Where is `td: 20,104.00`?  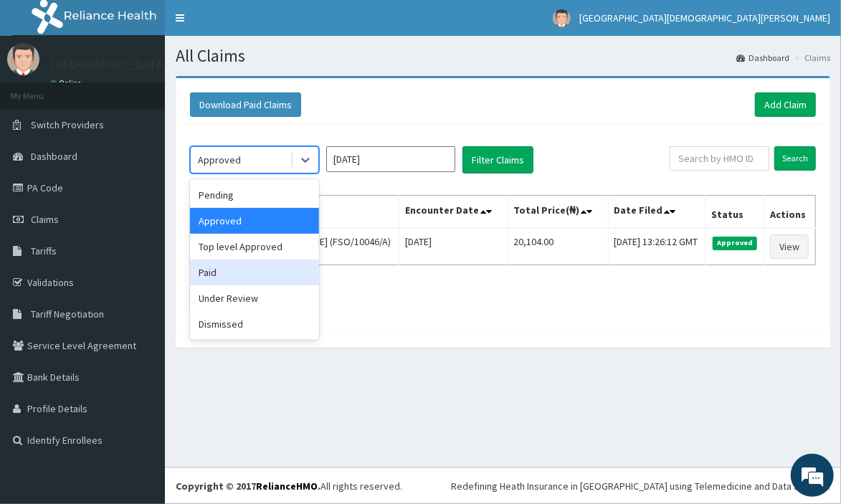
td: 20,104.00 is located at coordinates (558, 247).